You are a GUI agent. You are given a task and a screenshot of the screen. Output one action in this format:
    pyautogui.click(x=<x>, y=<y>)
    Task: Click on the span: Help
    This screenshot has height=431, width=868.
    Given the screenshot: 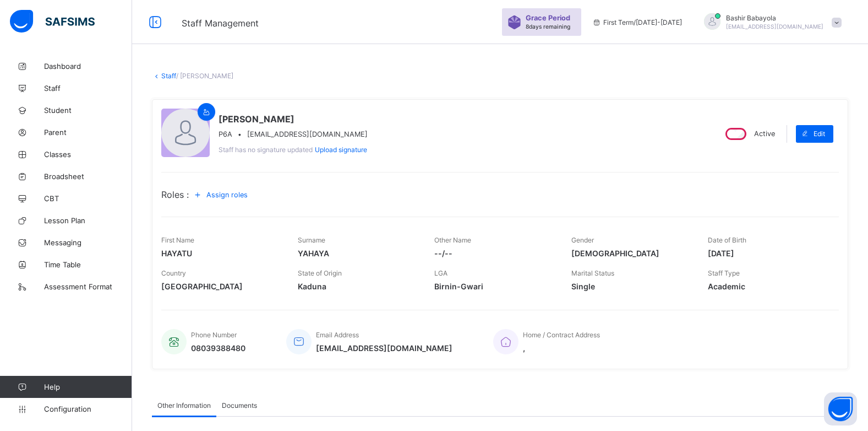 What is the action you would take?
    pyautogui.click(x=87, y=387)
    